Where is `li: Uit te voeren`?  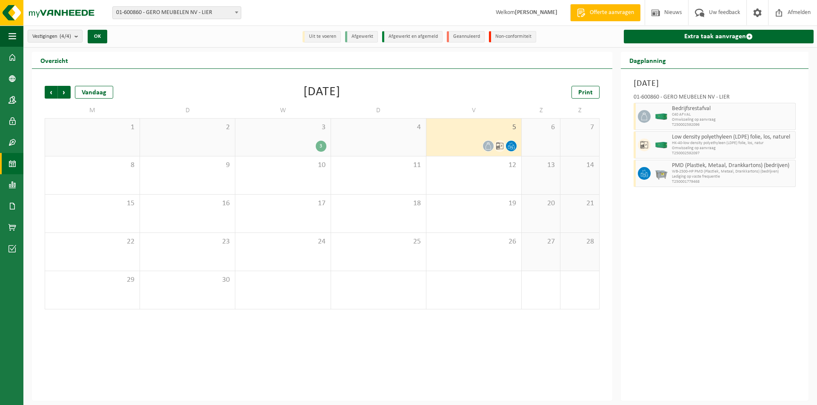 li: Uit te voeren is located at coordinates (322, 37).